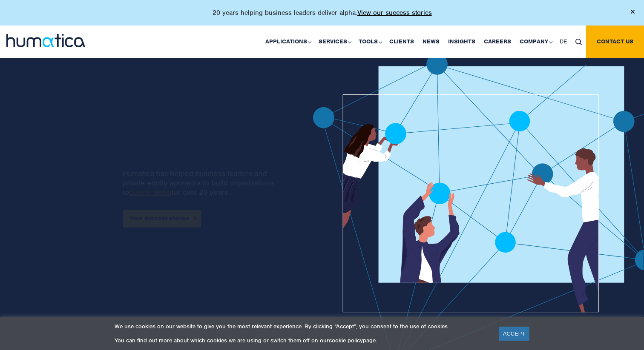 Image resolution: width=644 pixels, height=350 pixels. I want to click on a: Company, so click(535, 42).